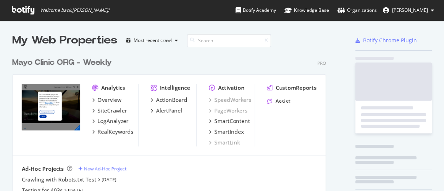 This screenshot has height=191, width=444. What do you see at coordinates (153, 40) in the screenshot?
I see `div: Most recent crawl` at bounding box center [153, 40].